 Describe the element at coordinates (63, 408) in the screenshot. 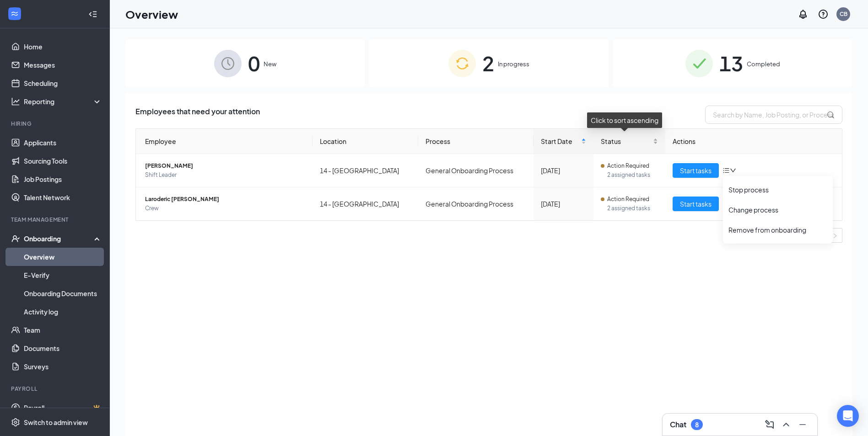

I see `a: PayrollCrown` at that location.